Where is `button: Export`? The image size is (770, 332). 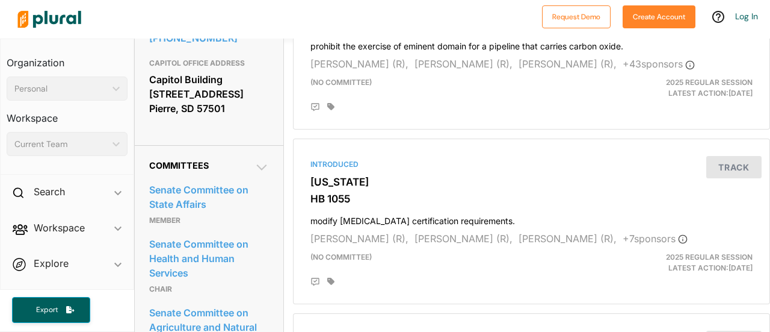
button: Export is located at coordinates (51, 309).